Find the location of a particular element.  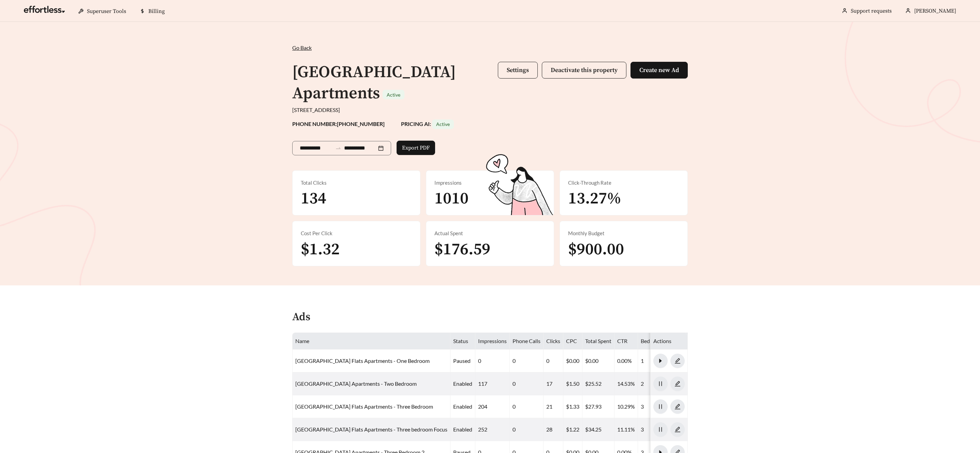

span: $1.32 is located at coordinates (320, 250).